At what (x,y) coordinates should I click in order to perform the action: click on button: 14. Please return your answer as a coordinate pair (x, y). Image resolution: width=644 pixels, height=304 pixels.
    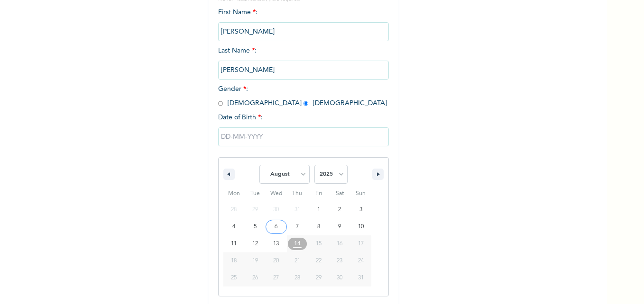
    Looking at the image, I should click on (297, 244).